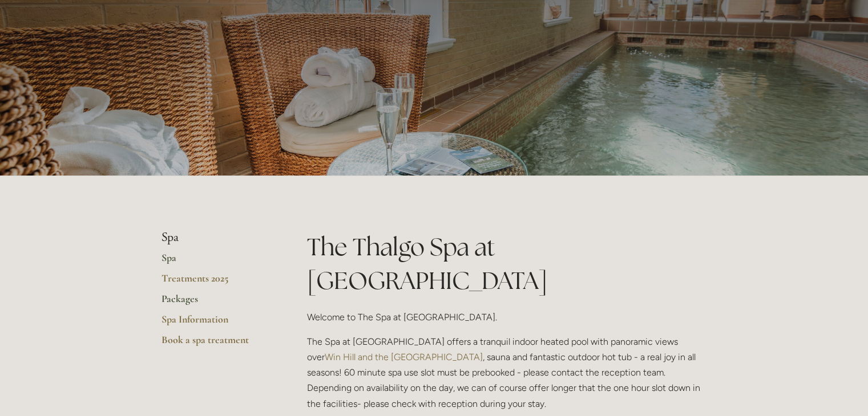 This screenshot has height=416, width=868. I want to click on a: Packages, so click(216, 302).